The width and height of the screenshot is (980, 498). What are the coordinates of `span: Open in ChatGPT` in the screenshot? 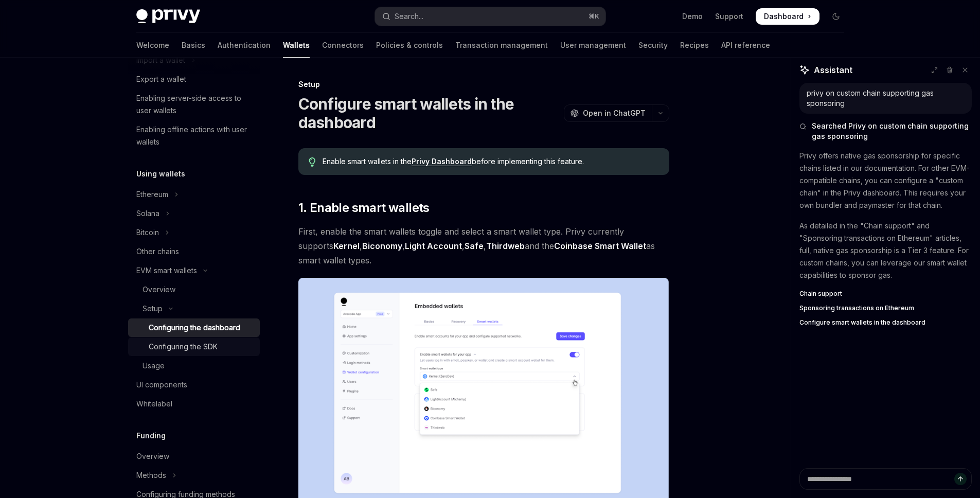 It's located at (615, 114).